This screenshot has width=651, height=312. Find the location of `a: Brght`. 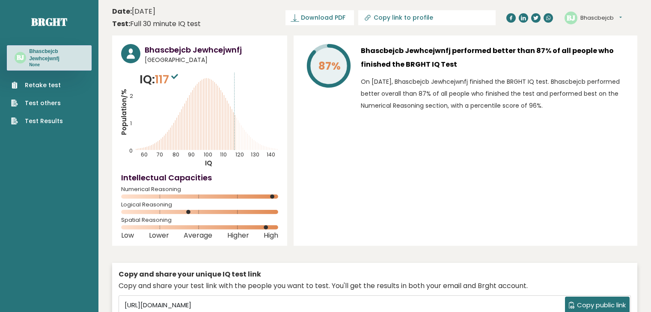

a: Brght is located at coordinates (49, 22).